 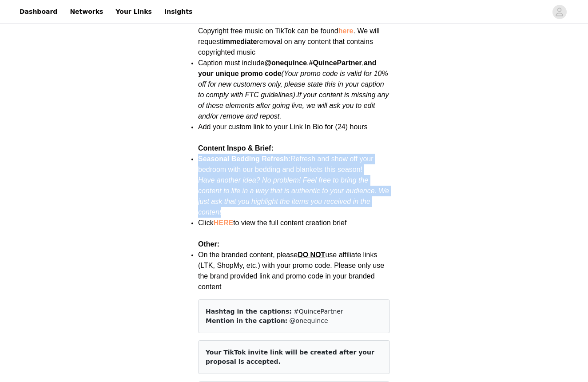 I want to click on span: Add your custom link to your Link In Bio for (24) hours, so click(x=283, y=127).